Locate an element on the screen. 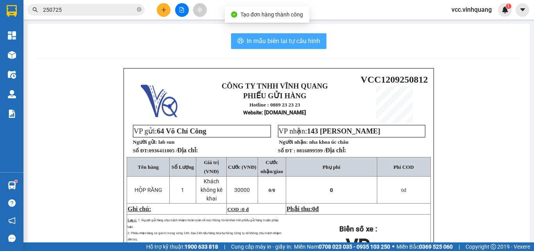 This screenshot has width=534, height=251. span: Miền Nam is located at coordinates (342, 247).